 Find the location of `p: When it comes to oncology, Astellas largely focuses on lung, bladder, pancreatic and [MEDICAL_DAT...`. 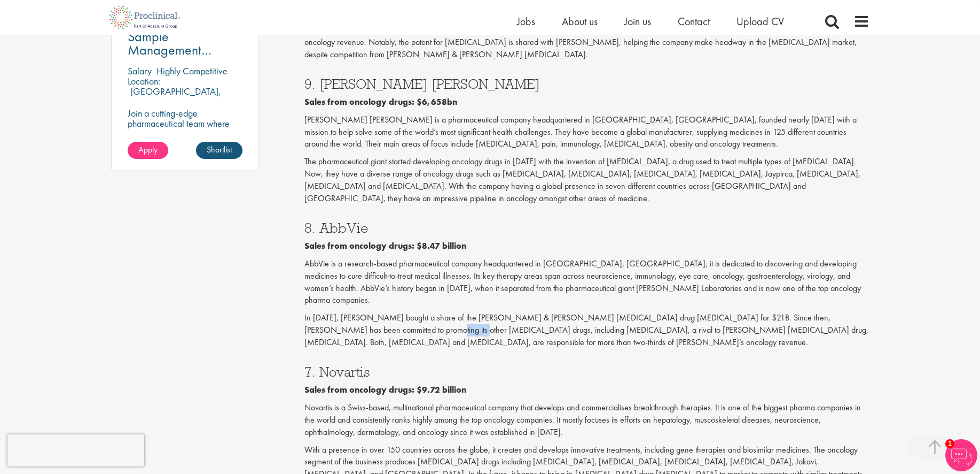

p: When it comes to oncology, Astellas largely focuses on lung, bladder, pancreatic and [MEDICAL_DAT... is located at coordinates (587, 36).